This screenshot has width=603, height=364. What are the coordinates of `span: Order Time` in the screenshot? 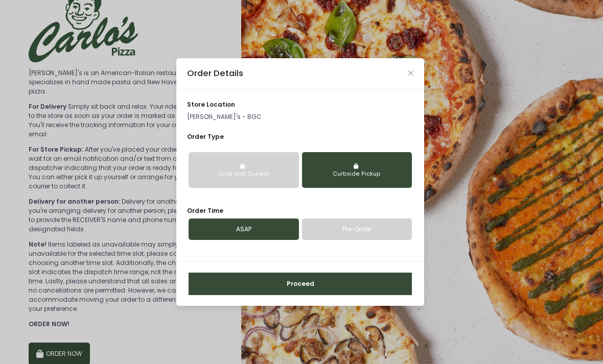 It's located at (205, 211).